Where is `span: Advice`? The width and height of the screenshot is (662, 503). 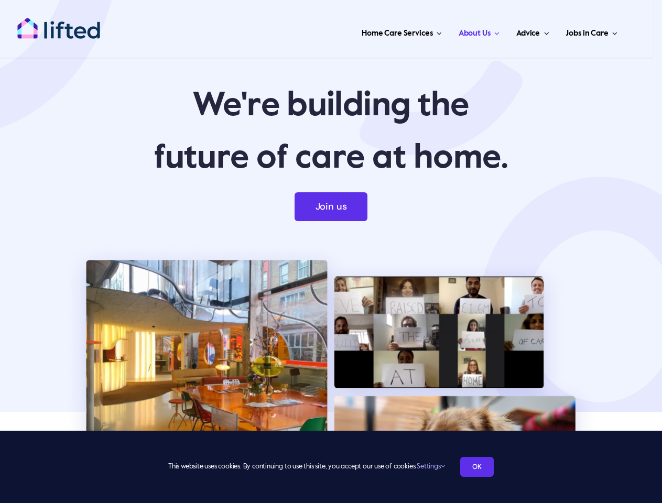 span: Advice is located at coordinates (528, 34).